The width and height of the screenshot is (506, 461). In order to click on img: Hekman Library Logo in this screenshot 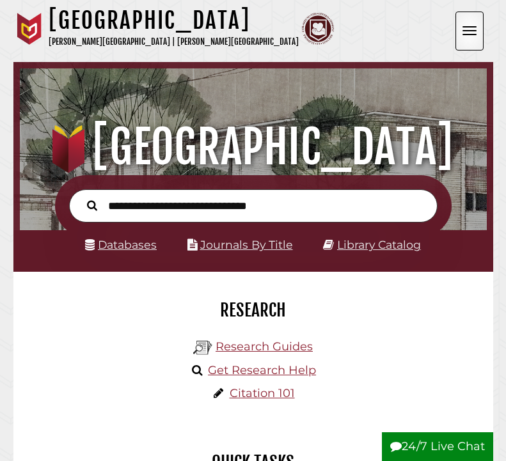, I will do `click(203, 348)`.